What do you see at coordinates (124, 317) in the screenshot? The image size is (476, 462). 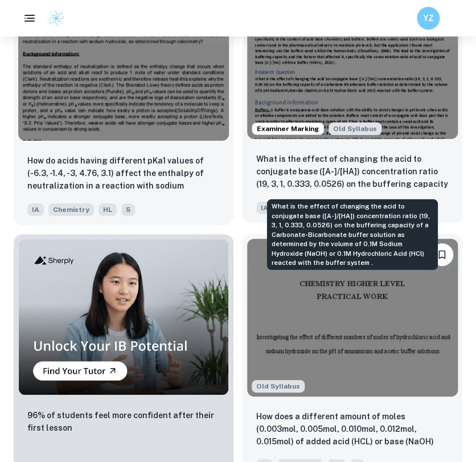 I see `img: Thumbnail` at bounding box center [124, 317].